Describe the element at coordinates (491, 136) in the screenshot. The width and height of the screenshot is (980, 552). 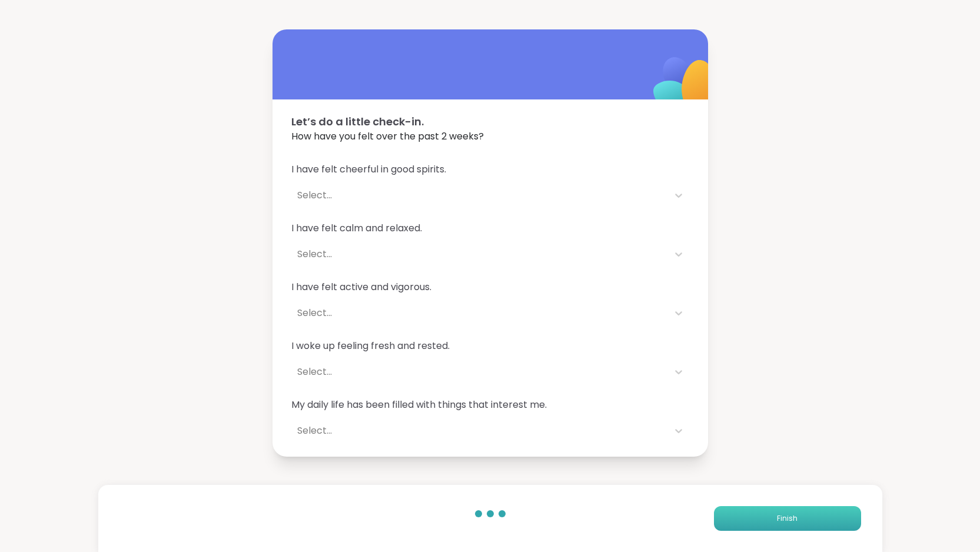
I see `span: How have you felt over the past 2 weeks?` at that location.